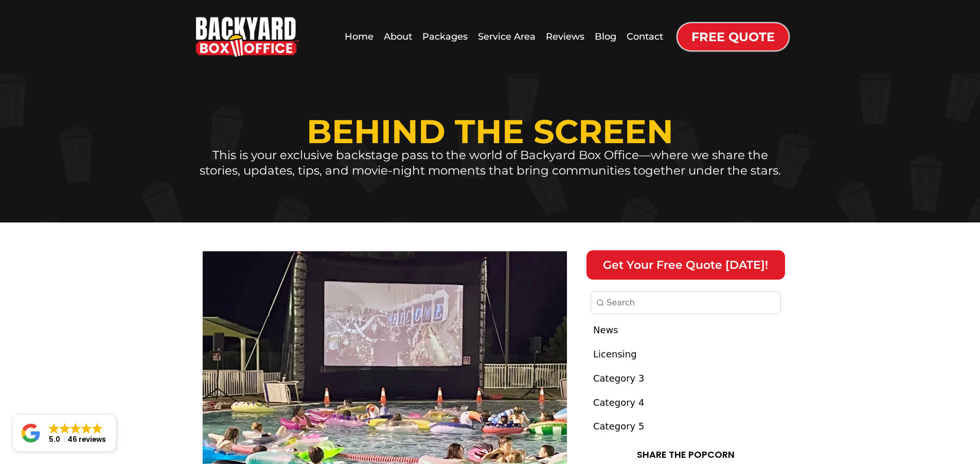  I want to click on a: Service Area, so click(507, 36).